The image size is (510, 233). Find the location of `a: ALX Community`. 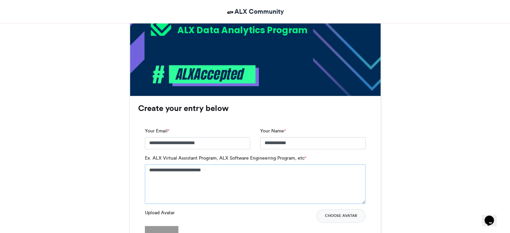

a: ALX Community is located at coordinates (255, 11).